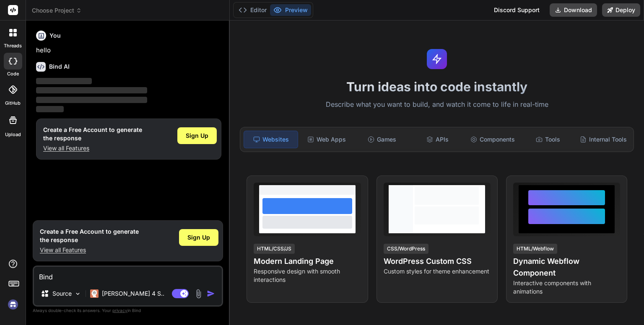 This screenshot has width=644, height=325. Describe the element at coordinates (326, 139) in the screenshot. I see `div: Web Apps` at that location.